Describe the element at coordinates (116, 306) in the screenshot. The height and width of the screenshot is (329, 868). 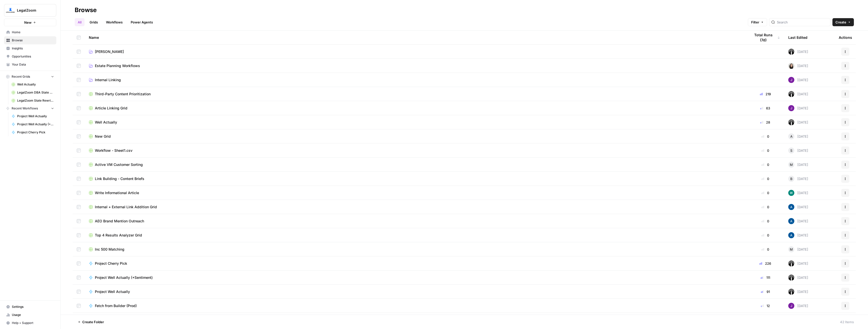
I see `span: Fetch from Builder (Prod)` at that location.